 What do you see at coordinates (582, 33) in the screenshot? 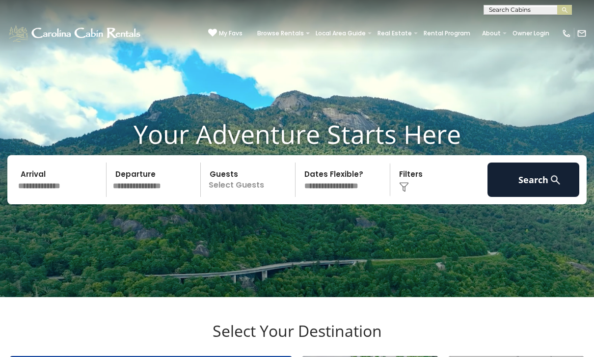
I see `img: mail-regular-white.png` at bounding box center [582, 33].